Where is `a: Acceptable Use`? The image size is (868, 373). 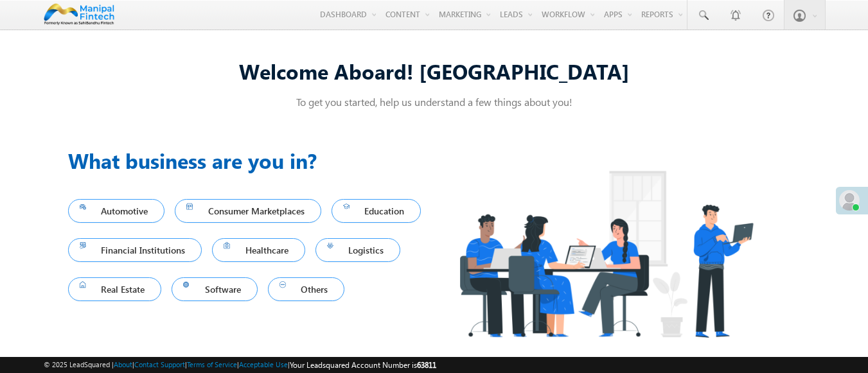 a: Acceptable Use is located at coordinates (263, 365).